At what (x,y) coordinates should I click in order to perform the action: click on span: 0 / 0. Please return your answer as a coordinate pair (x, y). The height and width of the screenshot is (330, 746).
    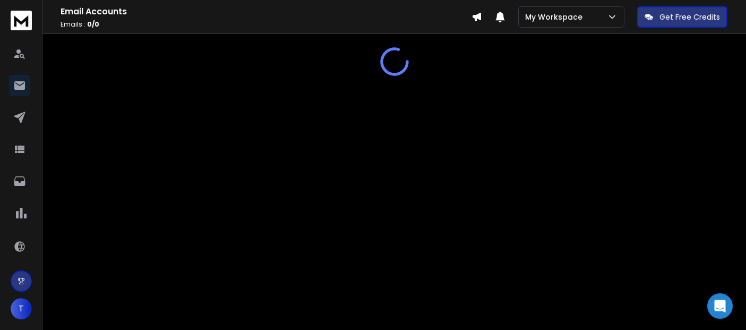
    Looking at the image, I should click on (93, 24).